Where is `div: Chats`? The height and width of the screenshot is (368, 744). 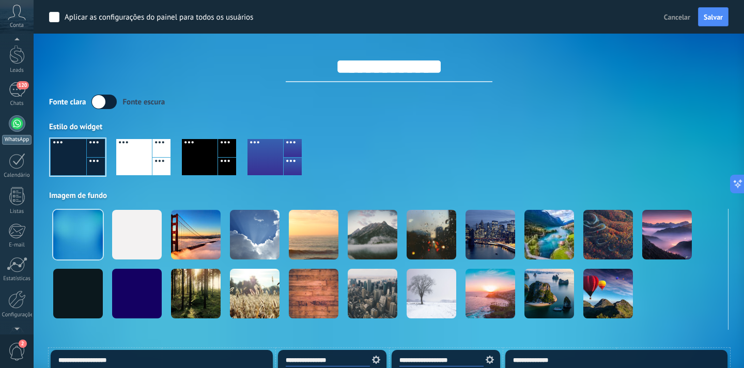 div: Chats is located at coordinates (17, 103).